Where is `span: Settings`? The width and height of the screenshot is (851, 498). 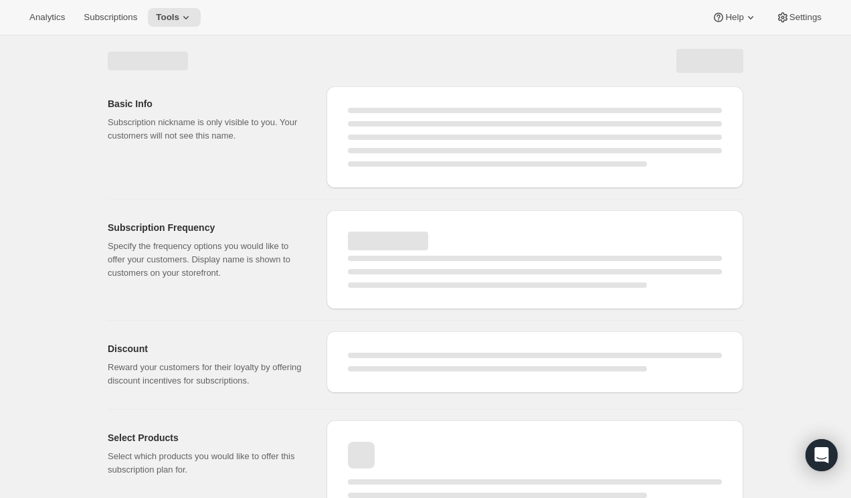 span: Settings is located at coordinates (806, 17).